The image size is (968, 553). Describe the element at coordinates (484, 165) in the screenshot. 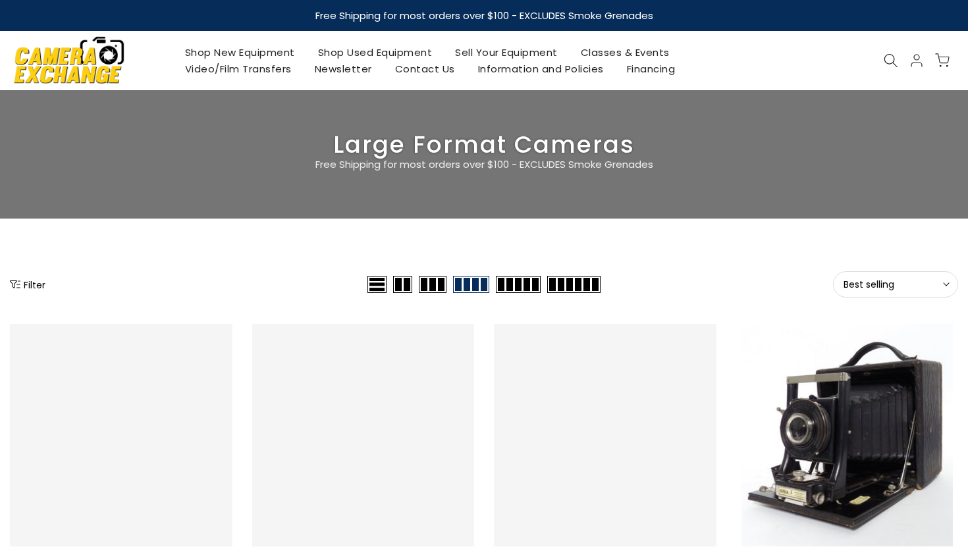

I see `p: Free Shipping for most orders over $100 - EXCLUDES Smoke Grenades` at that location.